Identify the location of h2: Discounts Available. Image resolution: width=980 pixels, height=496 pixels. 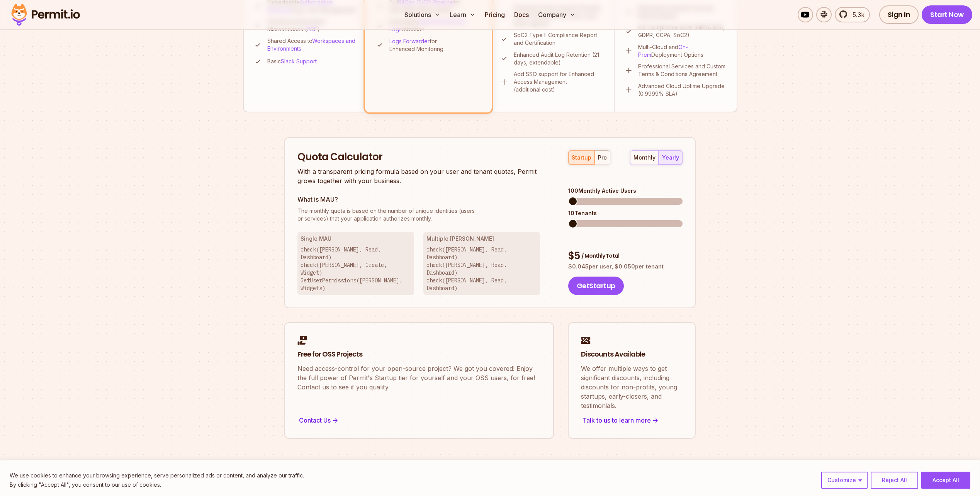
(632, 354).